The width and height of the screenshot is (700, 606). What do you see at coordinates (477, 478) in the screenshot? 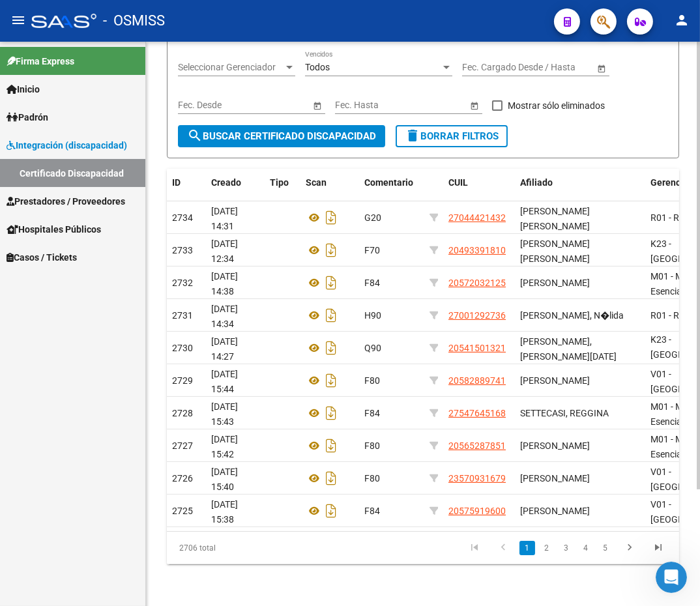
I see `span: 23570931679` at bounding box center [477, 478].